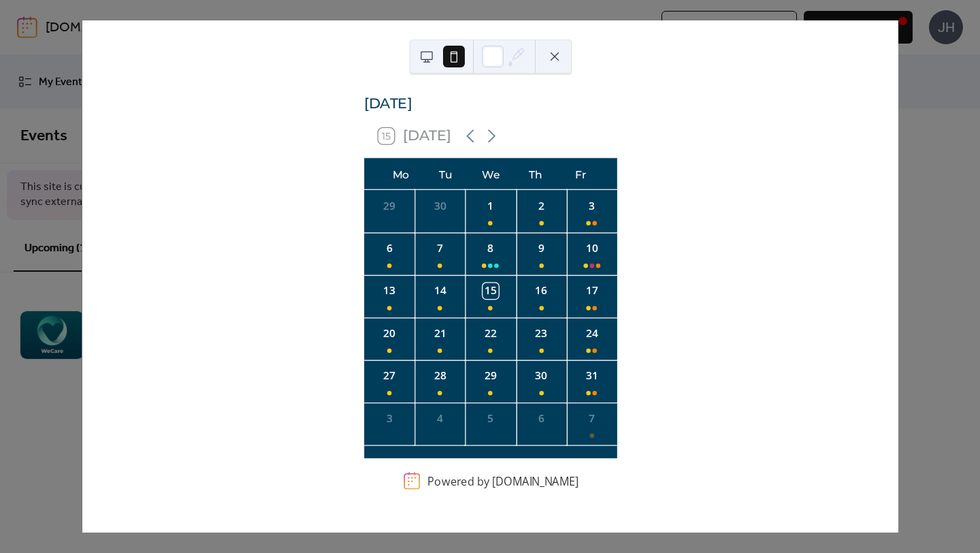 This screenshot has width=980, height=553. Describe the element at coordinates (490, 206) in the screenshot. I see `div: 1` at that location.